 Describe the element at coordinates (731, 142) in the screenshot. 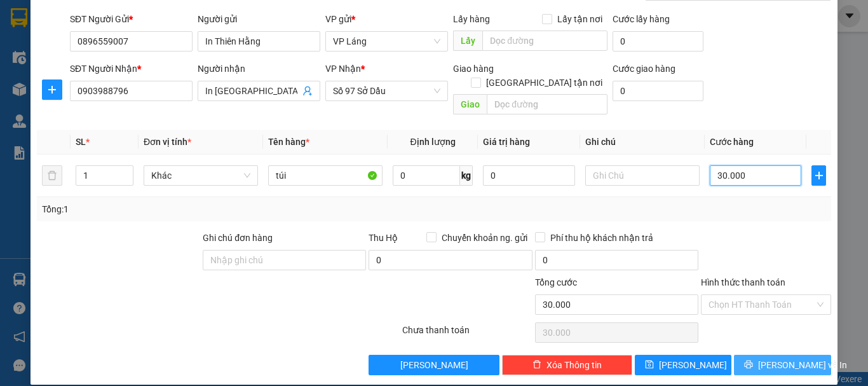

I see `span: Cước hàng` at that location.